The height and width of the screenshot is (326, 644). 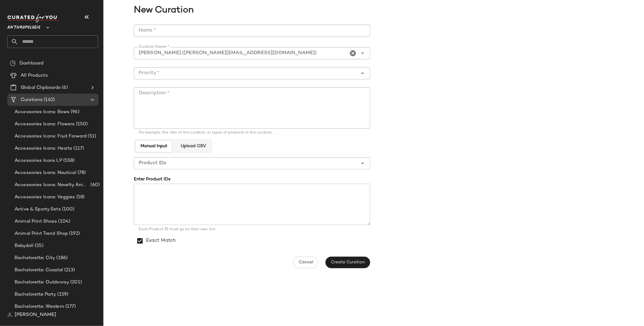 I want to click on span: New Curation, so click(x=372, y=10).